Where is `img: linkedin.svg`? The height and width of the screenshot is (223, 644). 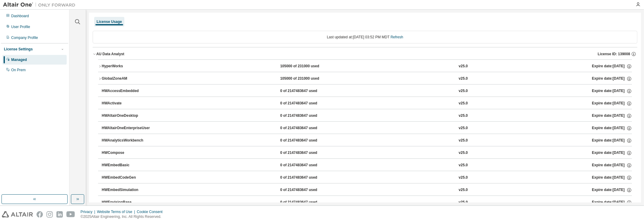
img: linkedin.svg is located at coordinates (59, 214).